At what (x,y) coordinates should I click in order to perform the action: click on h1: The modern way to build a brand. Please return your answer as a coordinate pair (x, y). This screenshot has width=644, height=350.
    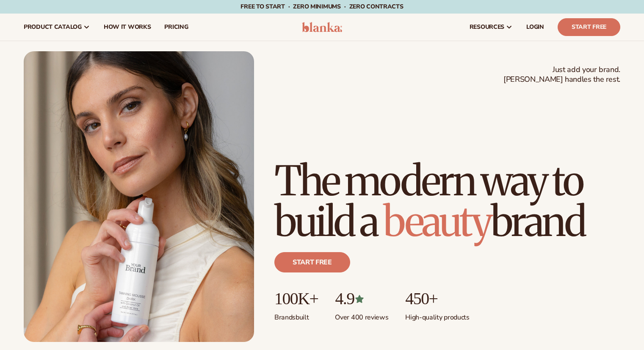
    Looking at the image, I should click on (447, 201).